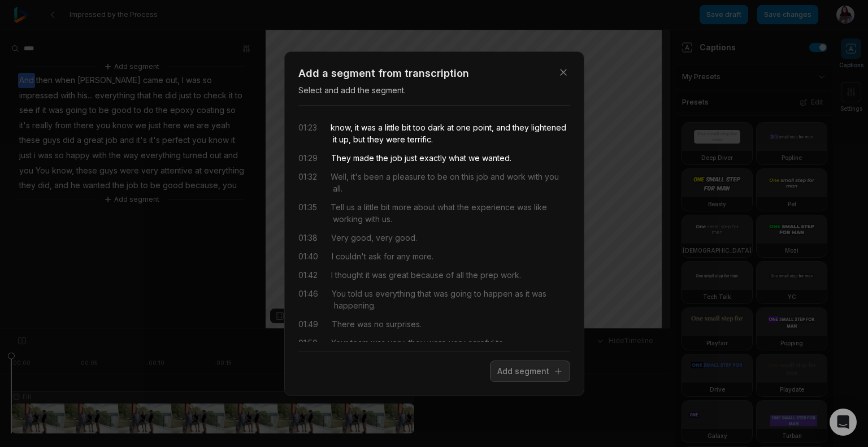  I want to click on span: There, so click(343, 324).